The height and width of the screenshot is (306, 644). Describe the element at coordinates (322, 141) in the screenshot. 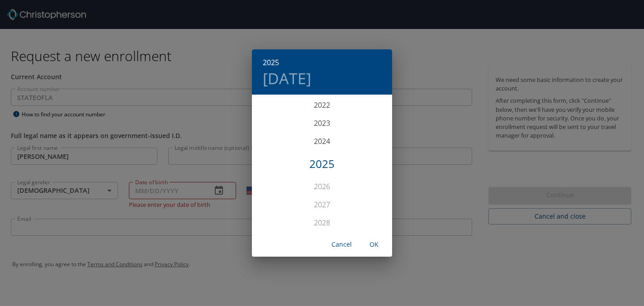

I see `div: 2024` at that location.